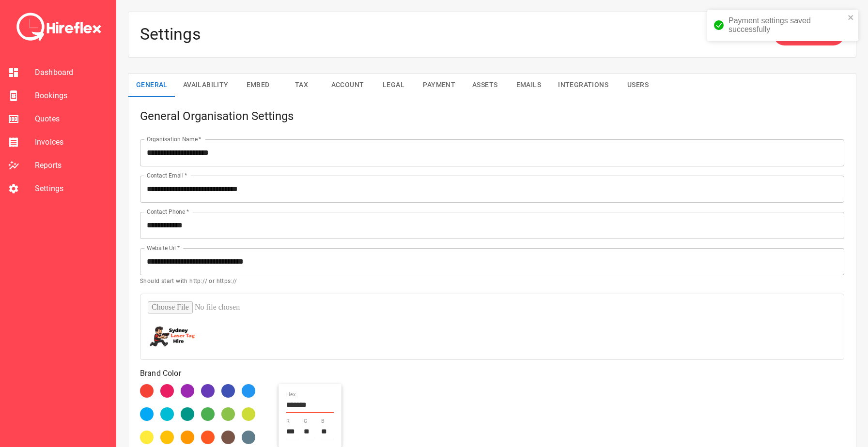 This screenshot has height=447, width=868. Describe the element at coordinates (301, 85) in the screenshot. I see `button: Tax` at that location.